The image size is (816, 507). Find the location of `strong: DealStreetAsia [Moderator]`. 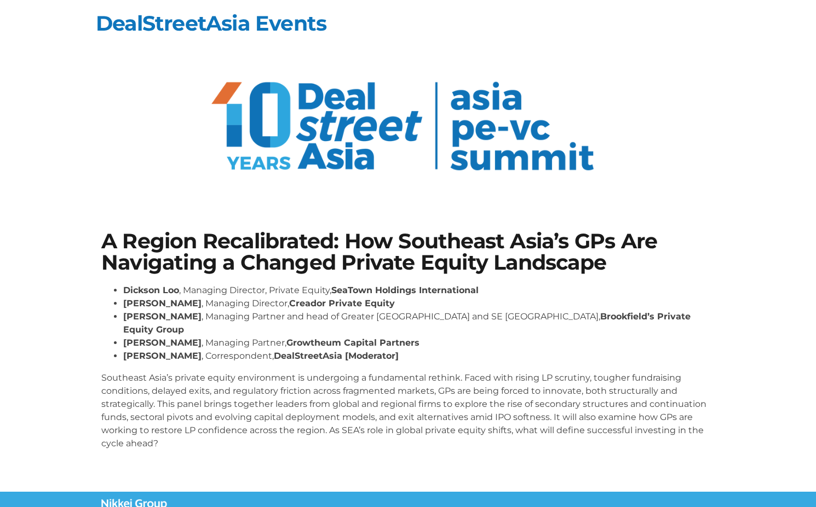

strong: DealStreetAsia [Moderator] is located at coordinates (336, 356).